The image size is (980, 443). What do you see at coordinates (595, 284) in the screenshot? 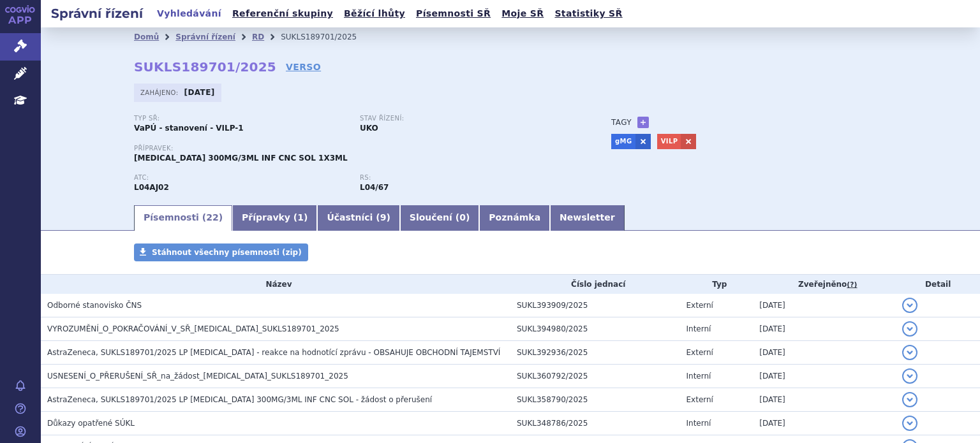
I see `th: Číslo jednací` at bounding box center [595, 284].